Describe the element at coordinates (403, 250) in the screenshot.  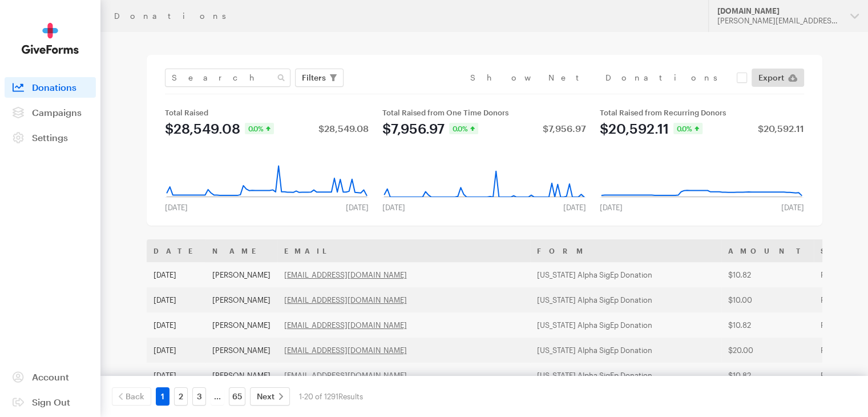
I see `th: Email` at that location.